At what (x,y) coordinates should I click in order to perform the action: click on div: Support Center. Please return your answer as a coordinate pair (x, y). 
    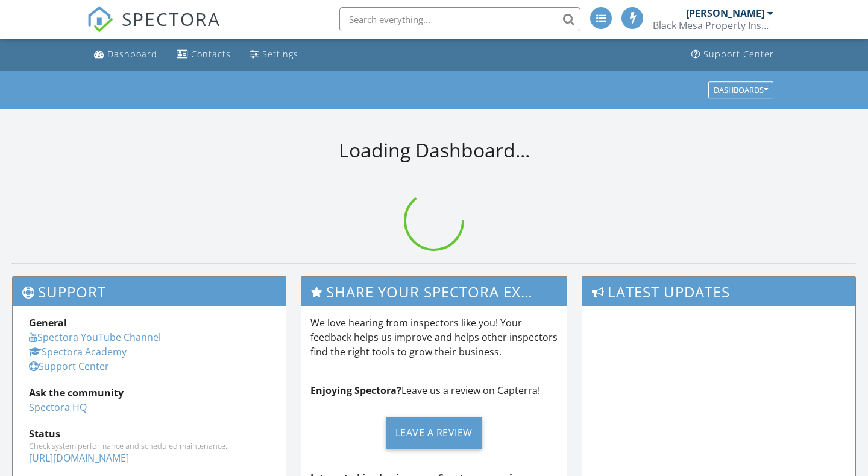
    Looking at the image, I should click on (738, 53).